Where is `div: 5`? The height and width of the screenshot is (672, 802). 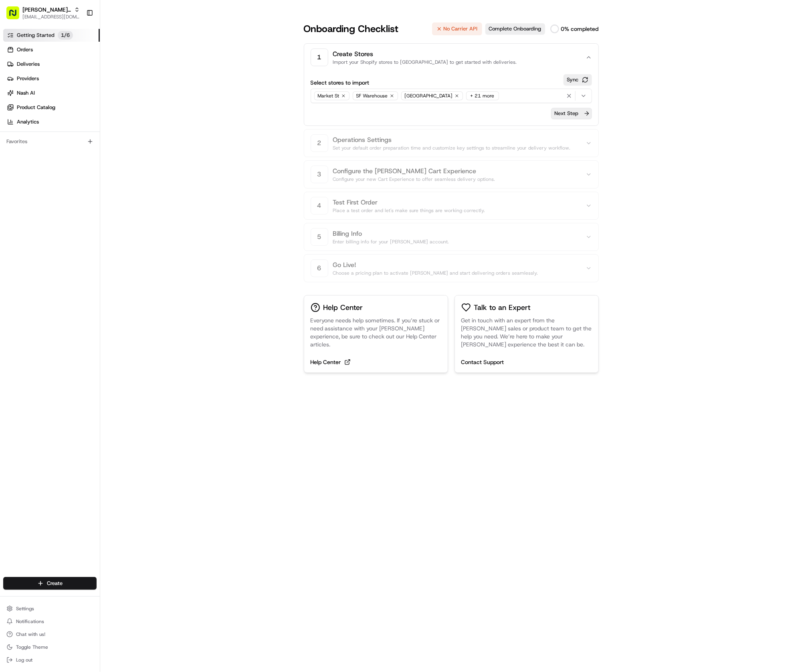
div: 5 is located at coordinates (320, 237).